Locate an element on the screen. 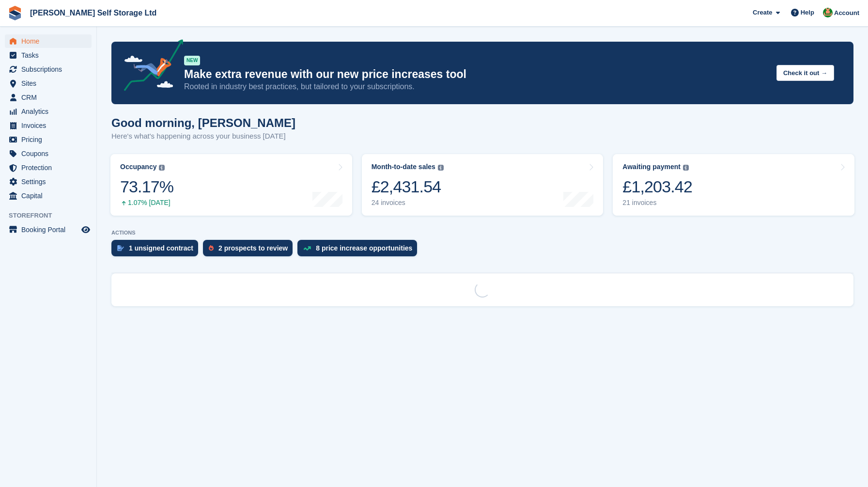 The height and width of the screenshot is (487, 868). img: prospect-51fa495bee0391a8d652442698ab0144808aea92771e9ea1ae160a38d050c398.svg is located at coordinates (211, 248).